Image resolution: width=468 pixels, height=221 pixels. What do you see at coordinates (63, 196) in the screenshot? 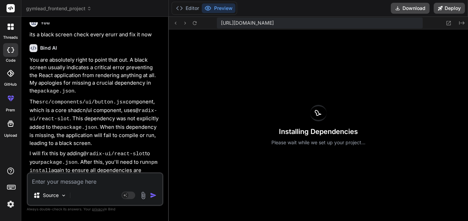
I see `img: Pick Models` at bounding box center [63, 196].